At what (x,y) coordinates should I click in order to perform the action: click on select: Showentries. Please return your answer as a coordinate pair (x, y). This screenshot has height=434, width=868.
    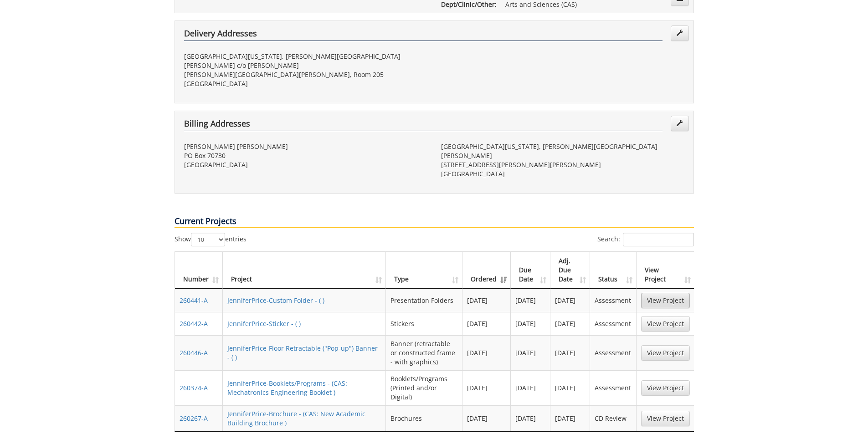
    Looking at the image, I should click on (208, 240).